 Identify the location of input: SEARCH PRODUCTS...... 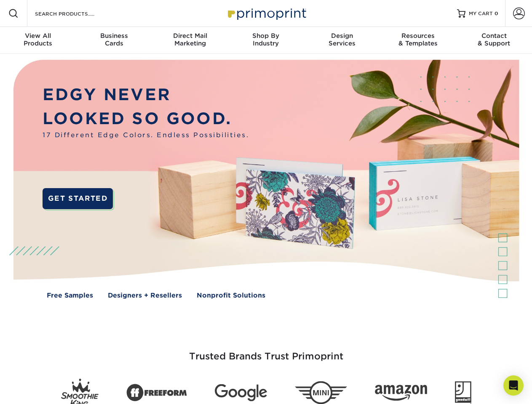
(75, 13).